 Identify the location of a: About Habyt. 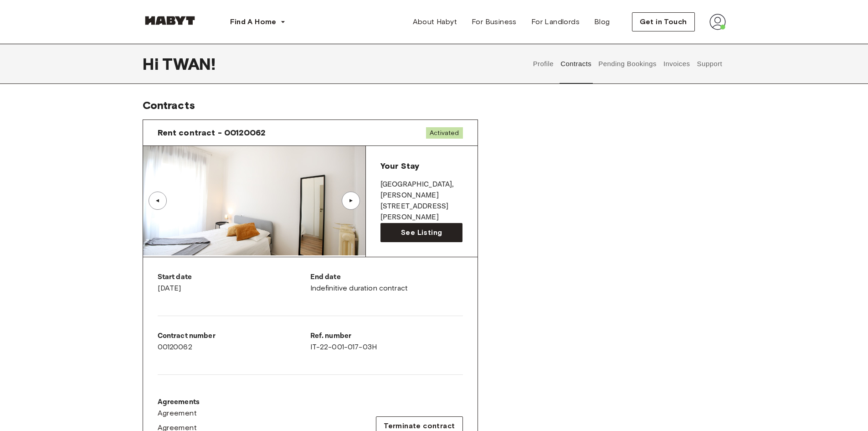
(434, 22).